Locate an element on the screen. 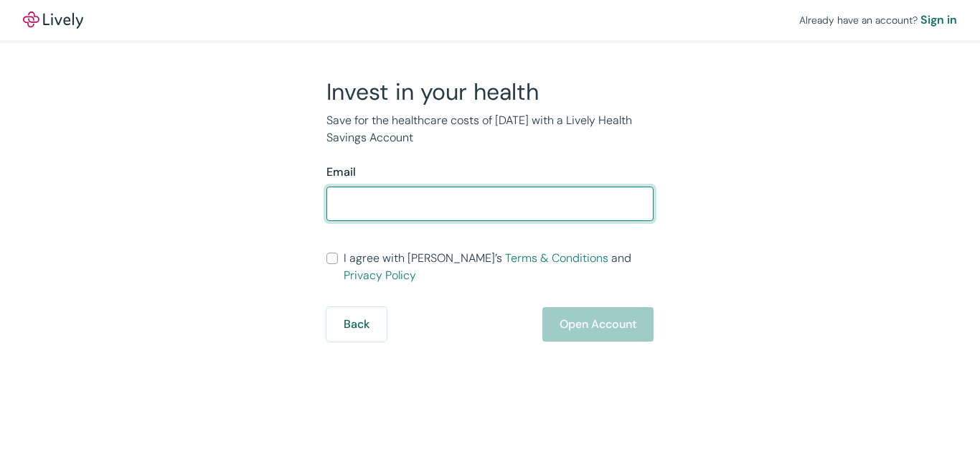 The width and height of the screenshot is (980, 455). h2: Invest in your health is located at coordinates (490, 92).